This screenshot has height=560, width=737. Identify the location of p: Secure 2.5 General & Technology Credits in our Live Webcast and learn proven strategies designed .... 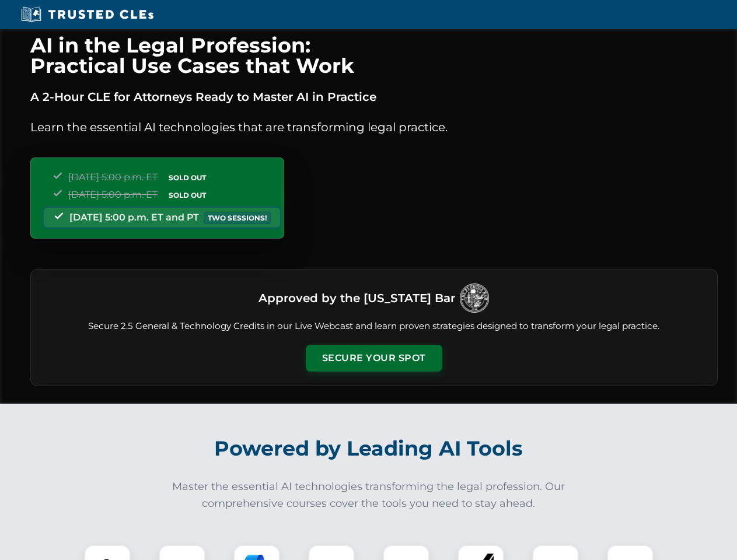
(374, 326).